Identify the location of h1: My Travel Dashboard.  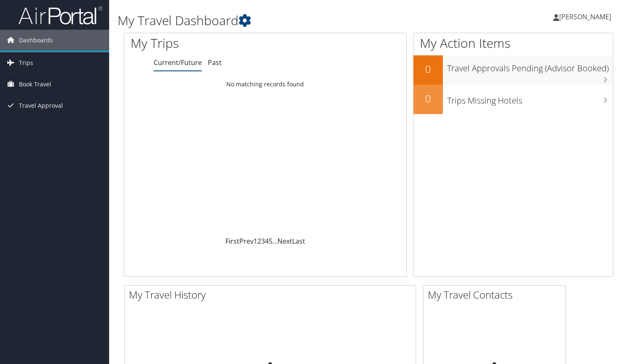
(285, 20).